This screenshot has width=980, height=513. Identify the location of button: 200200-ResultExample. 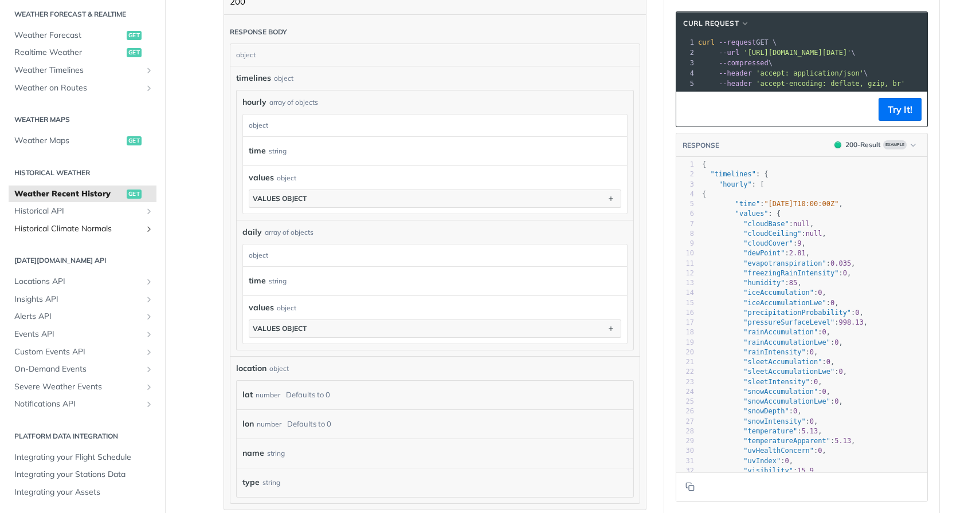
(875, 145).